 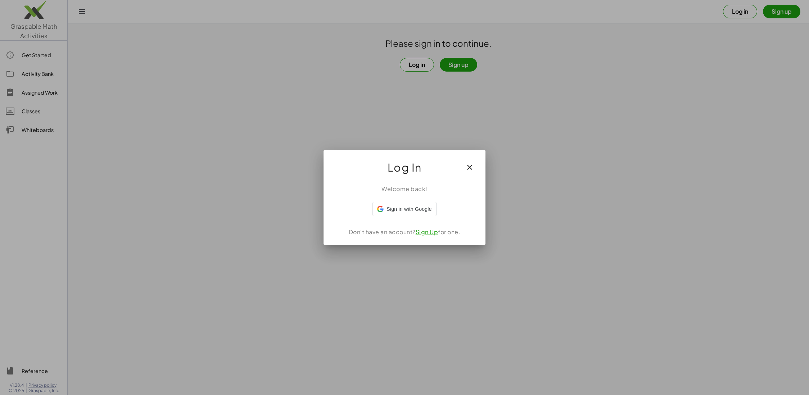 I want to click on div: Don't have an account? for one., so click(x=405, y=232).